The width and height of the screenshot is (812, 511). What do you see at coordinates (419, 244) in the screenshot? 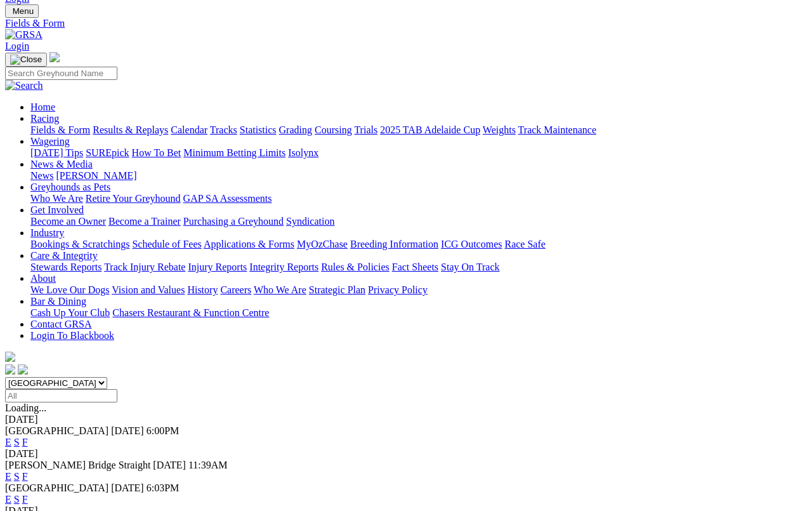
I see `div: Industry` at bounding box center [419, 244].